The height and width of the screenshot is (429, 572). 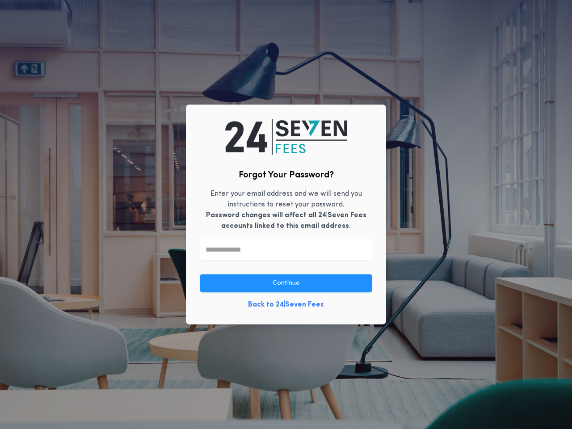 I want to click on h2: Forgot Your Password?, so click(x=286, y=175).